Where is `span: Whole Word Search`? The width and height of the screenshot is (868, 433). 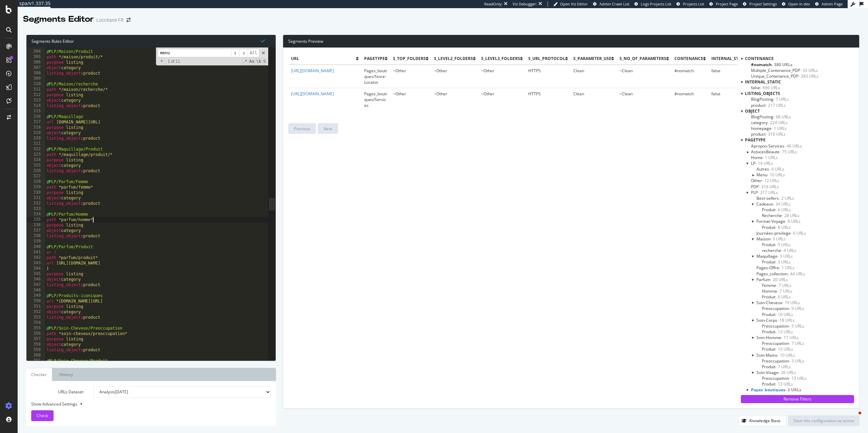 span: Whole Word Search is located at coordinates (259, 61).